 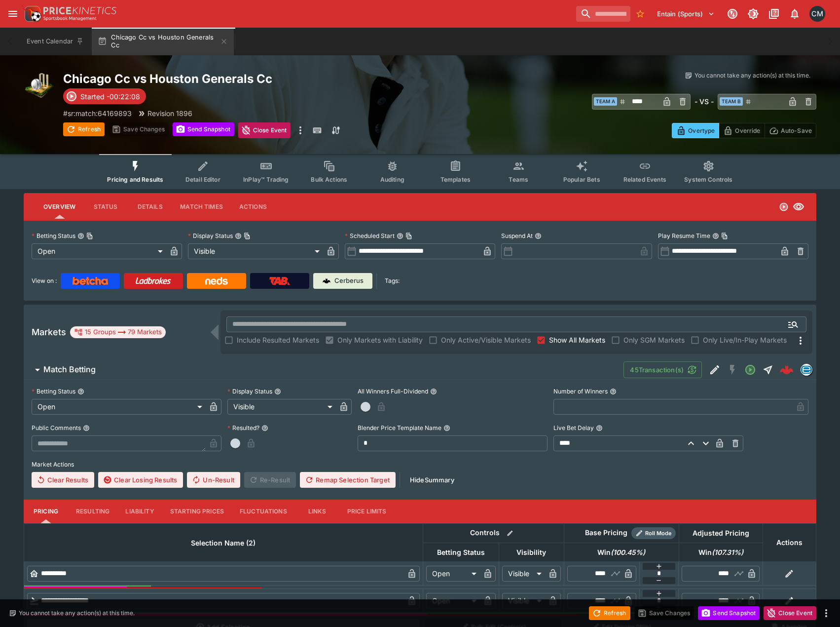 I want to click on span: Popular Bets, so click(x=581, y=179).